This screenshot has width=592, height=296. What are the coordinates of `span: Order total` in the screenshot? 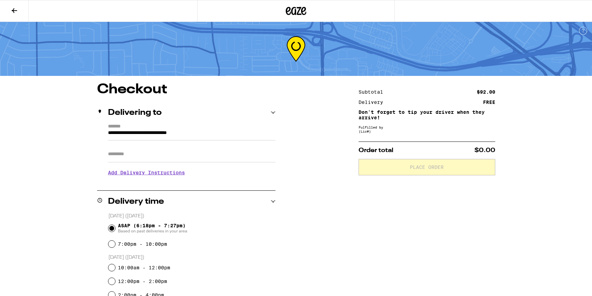 It's located at (376, 150).